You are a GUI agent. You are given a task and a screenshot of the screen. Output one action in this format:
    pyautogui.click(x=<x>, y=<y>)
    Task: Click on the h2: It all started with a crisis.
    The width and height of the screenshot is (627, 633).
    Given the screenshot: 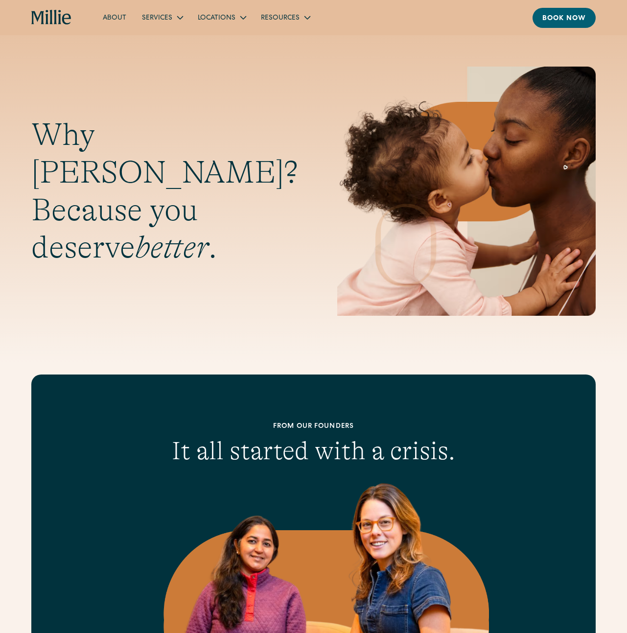 What is the action you would take?
    pyautogui.click(x=313, y=451)
    